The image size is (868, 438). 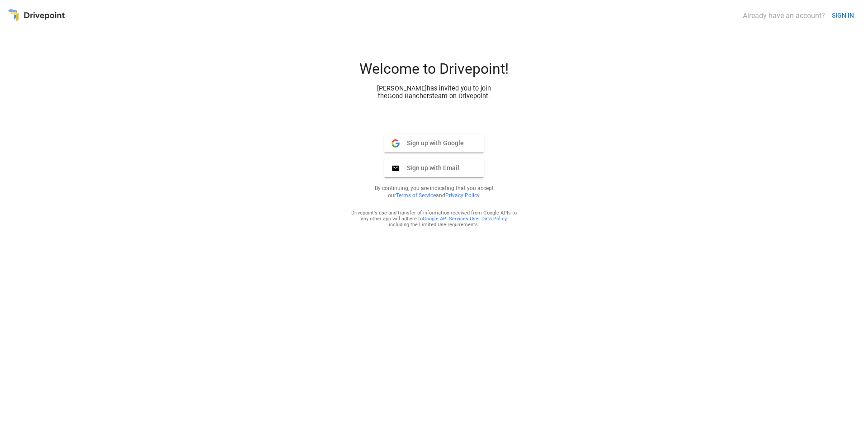 What do you see at coordinates (464, 219) in the screenshot?
I see `a: Google API Services User Data Policy` at bounding box center [464, 219].